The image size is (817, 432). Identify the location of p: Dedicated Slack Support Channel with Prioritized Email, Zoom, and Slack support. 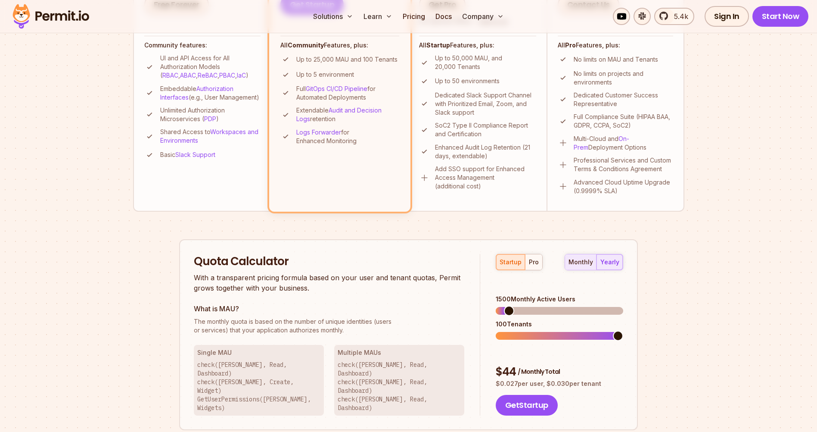
(485, 104).